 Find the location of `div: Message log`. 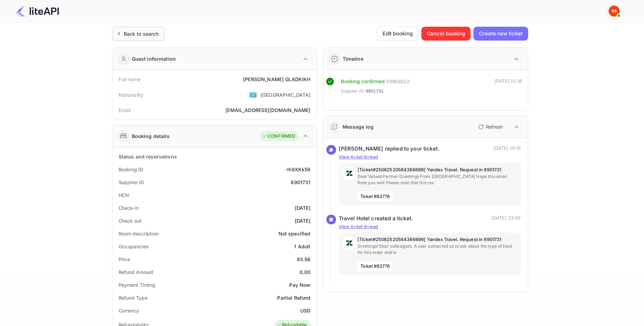

div: Message log is located at coordinates (358, 127).